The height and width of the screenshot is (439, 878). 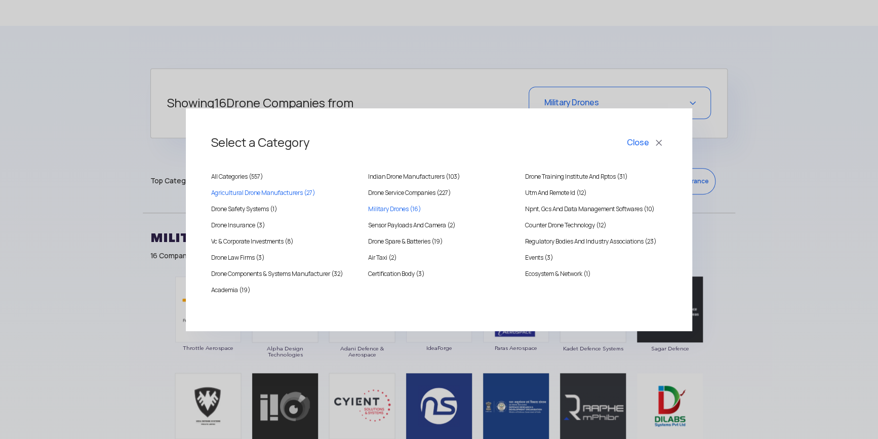 I want to click on a: Drone Safety Systems (1), so click(x=282, y=209).